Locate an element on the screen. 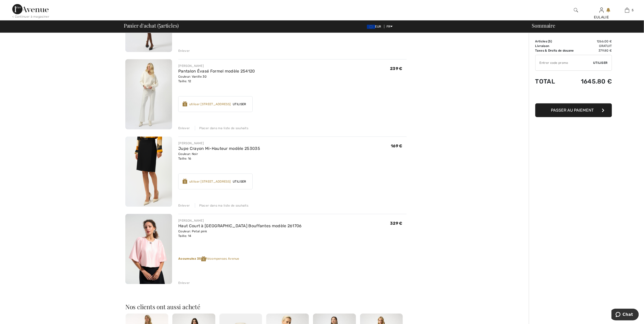 The height and width of the screenshot is (324, 644). a: 5 is located at coordinates (627, 10).